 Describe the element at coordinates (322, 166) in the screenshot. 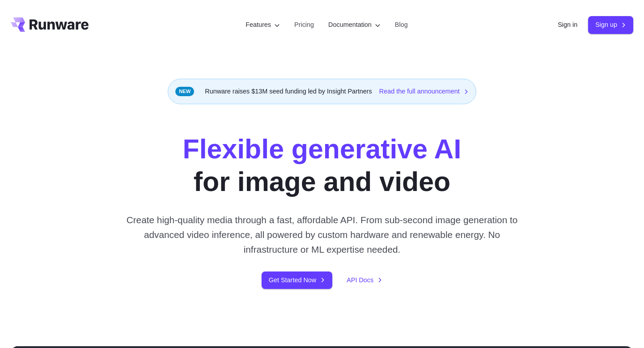

I see `h1: for image and video` at that location.